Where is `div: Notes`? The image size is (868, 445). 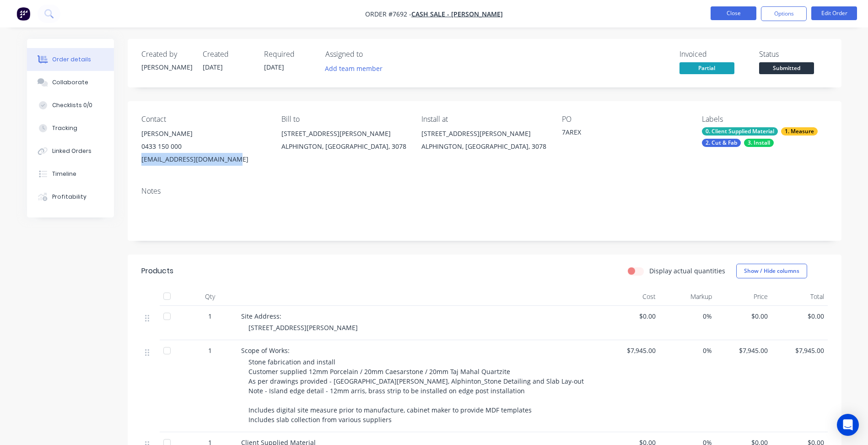 div: Notes is located at coordinates (485, 191).